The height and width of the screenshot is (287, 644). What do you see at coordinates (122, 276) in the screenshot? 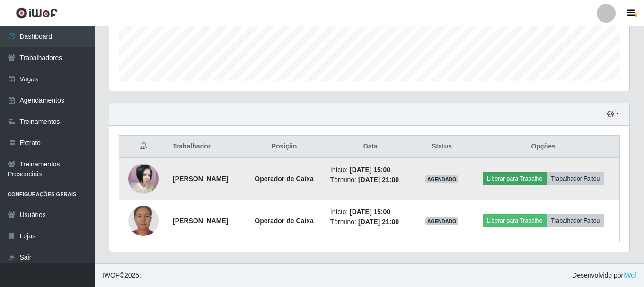
I see `span: © 2025 .` at bounding box center [122, 276].